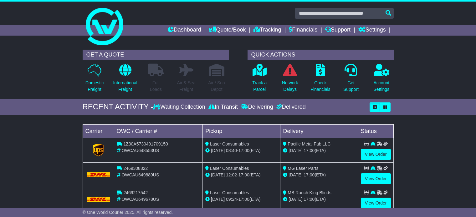 The height and width of the screenshot is (217, 476). I want to click on p: Account Settings, so click(381, 86).